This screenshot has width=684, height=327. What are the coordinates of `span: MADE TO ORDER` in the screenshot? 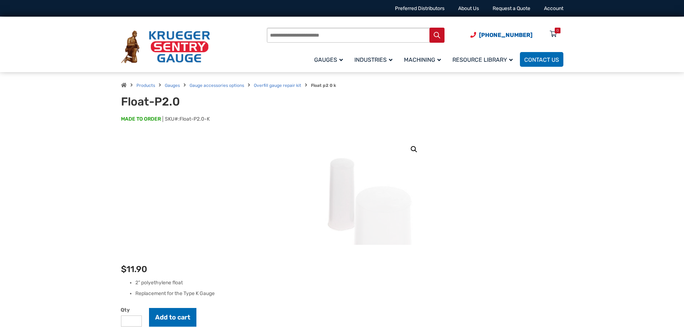 It's located at (141, 119).